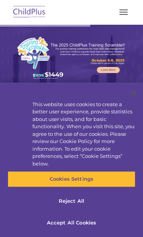 The image size is (143, 237). I want to click on div: This website uses cookies to create a better user experience, provide statistics about user visit..., so click(84, 134).